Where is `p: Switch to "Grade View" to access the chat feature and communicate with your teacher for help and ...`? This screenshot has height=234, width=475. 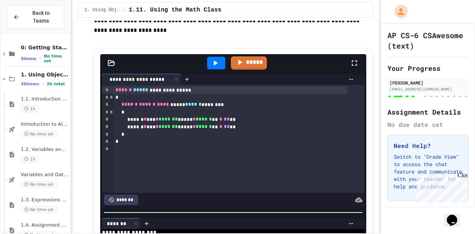
p: Switch to "Grade View" to access the chat feature and communicate with your teacher for help and ... is located at coordinates (428, 172).